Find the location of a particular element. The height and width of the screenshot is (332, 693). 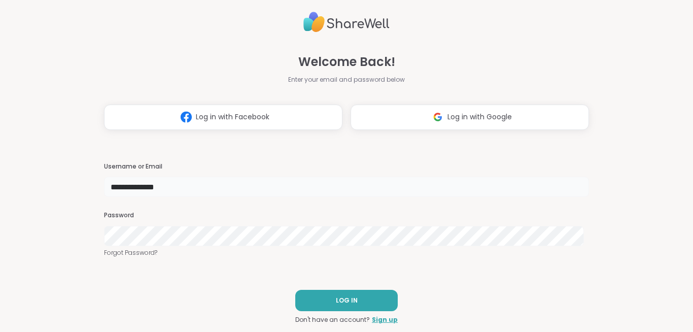

a: Forgot Password? is located at coordinates (347, 253).